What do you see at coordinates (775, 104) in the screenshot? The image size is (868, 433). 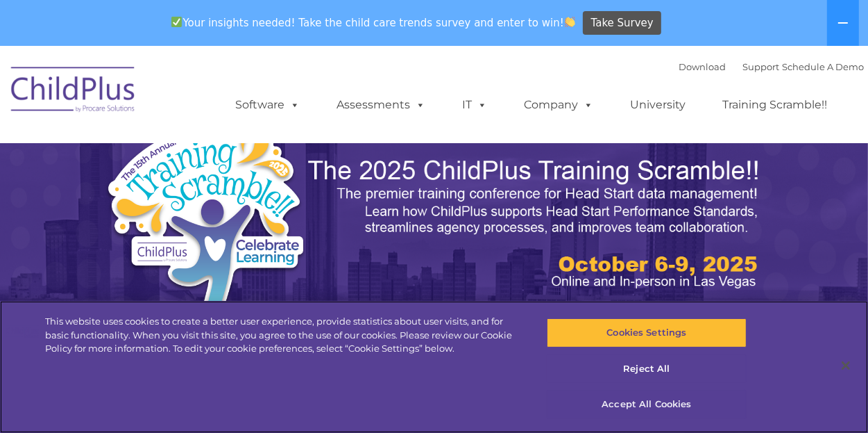 I see `a: Training Scramble!!` at bounding box center [775, 104].